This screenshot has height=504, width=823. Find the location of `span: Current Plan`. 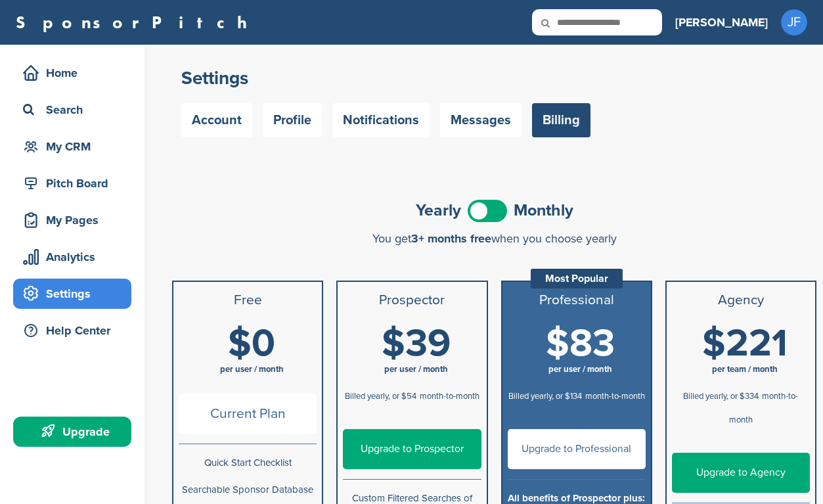

span: Current Plan is located at coordinates (248, 413).